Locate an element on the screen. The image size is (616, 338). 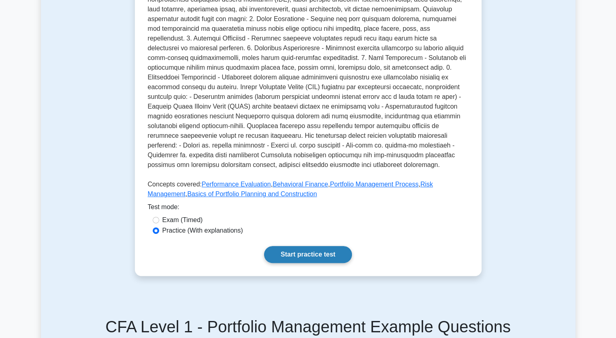
a: Start practice test is located at coordinates (308, 254).